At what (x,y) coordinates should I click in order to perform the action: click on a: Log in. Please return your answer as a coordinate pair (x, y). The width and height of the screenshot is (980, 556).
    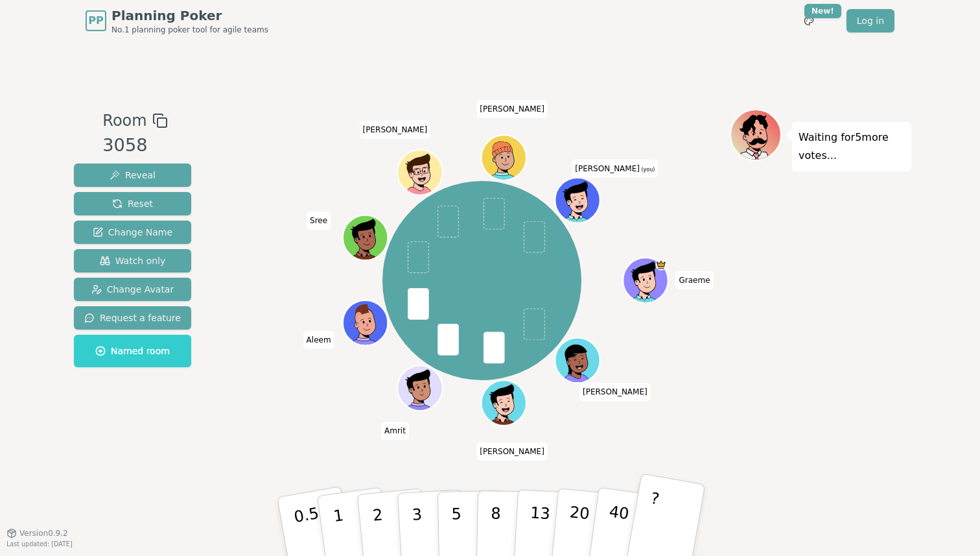
    Looking at the image, I should click on (871, 20).